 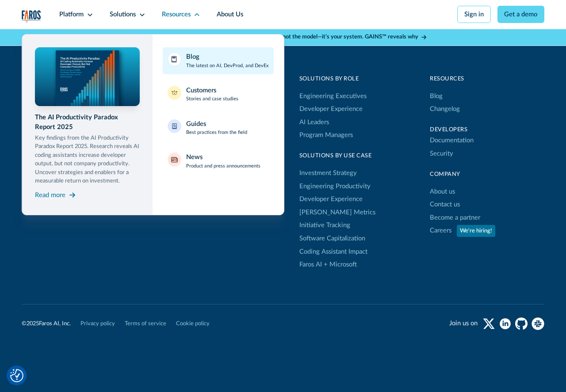 What do you see at coordinates (464, 324) in the screenshot?
I see `div: Join us on` at bounding box center [464, 324].